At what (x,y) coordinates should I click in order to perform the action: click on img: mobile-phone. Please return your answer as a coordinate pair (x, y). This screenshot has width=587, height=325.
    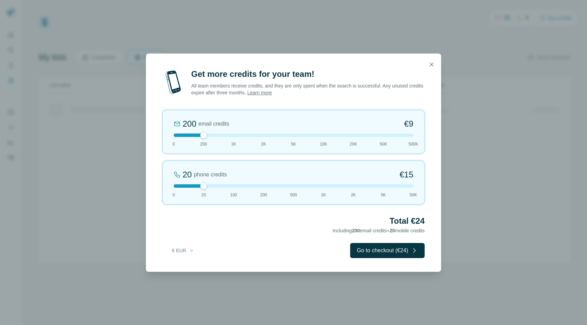
    Looking at the image, I should click on (173, 82).